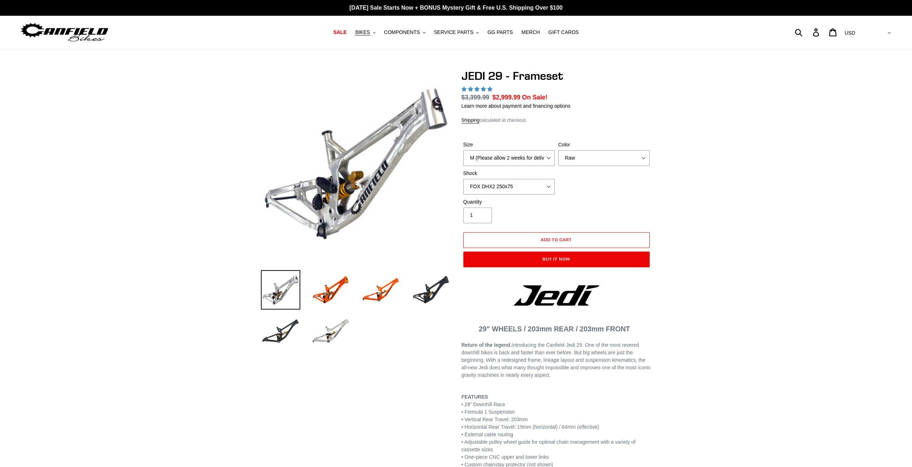 This screenshot has height=467, width=912. Describe the element at coordinates (556, 76) in the screenshot. I see `h1: JEDI 29 - Frameset` at that location.